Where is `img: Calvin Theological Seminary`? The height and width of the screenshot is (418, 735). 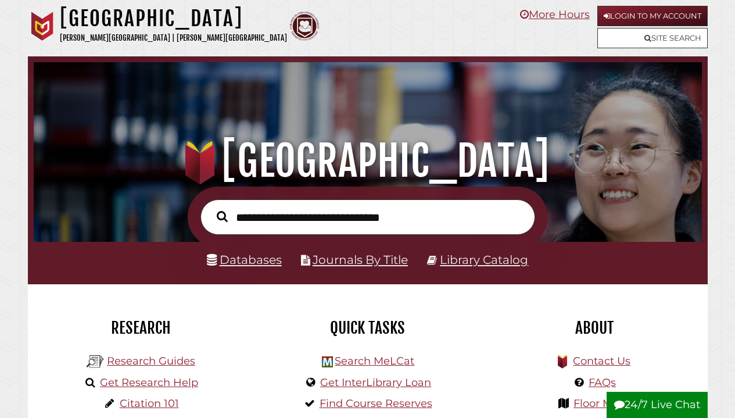 img: Calvin Theological Seminary is located at coordinates (304, 26).